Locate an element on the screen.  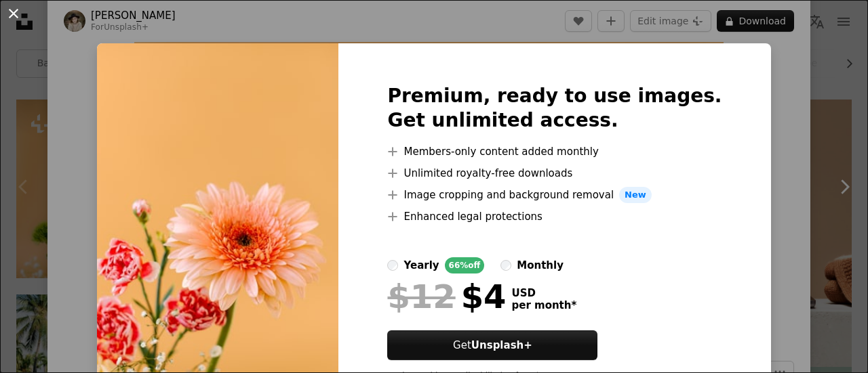
span: USD is located at coordinates (543, 293).